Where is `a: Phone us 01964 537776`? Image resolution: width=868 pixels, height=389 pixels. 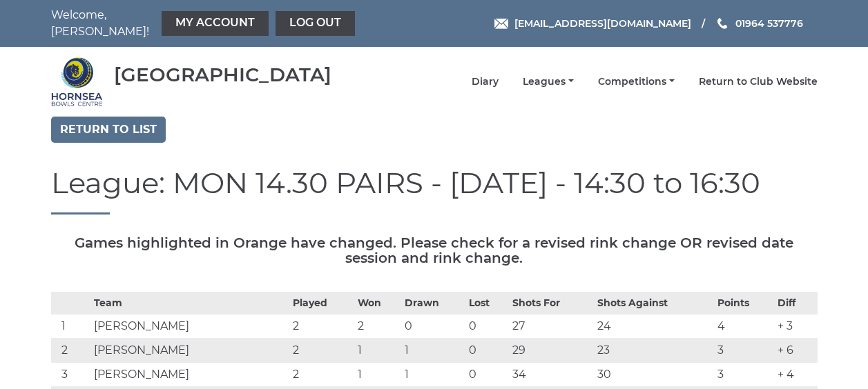
a: Phone us 01964 537776 is located at coordinates (759, 24).